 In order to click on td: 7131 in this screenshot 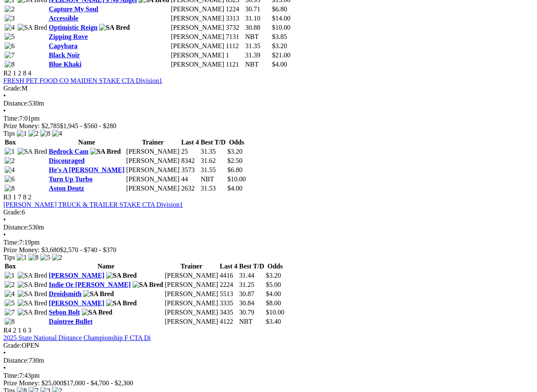, I will do `click(234, 37)`.